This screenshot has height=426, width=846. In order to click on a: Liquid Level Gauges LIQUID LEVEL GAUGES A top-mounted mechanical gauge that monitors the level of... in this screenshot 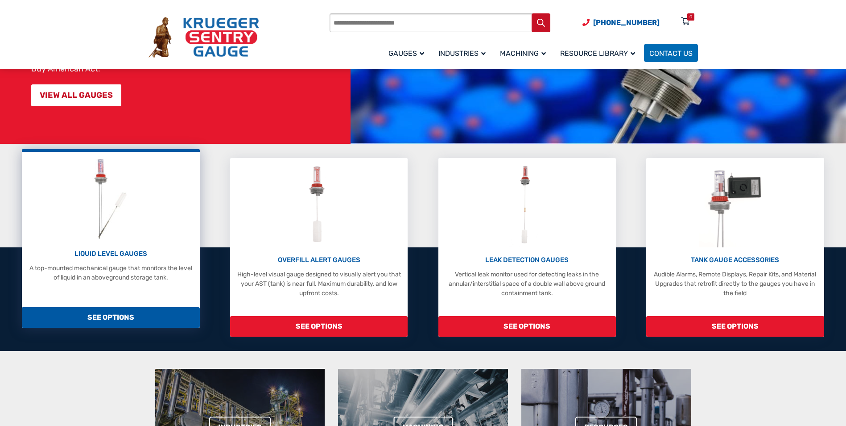, I will do `click(111, 238)`.